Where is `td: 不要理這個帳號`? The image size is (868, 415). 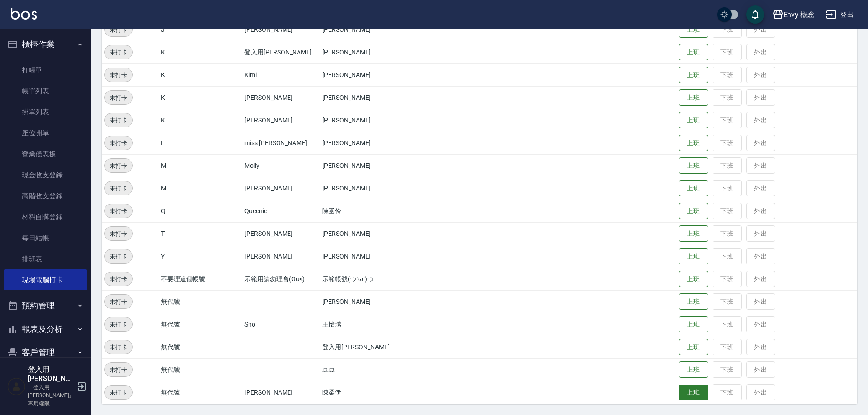 td: 不要理這個帳號 is located at coordinates (200, 279).